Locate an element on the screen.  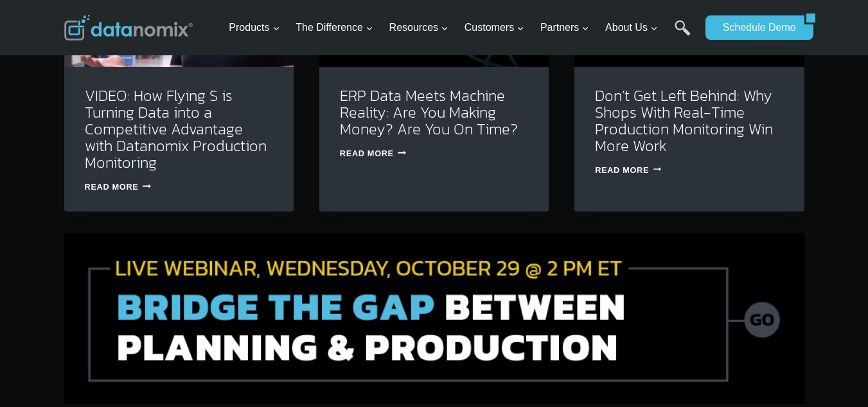
a: Don’t Get Left Behind: Why Shops With Real-Time Production Monitoring Win More Work is located at coordinates (683, 121).